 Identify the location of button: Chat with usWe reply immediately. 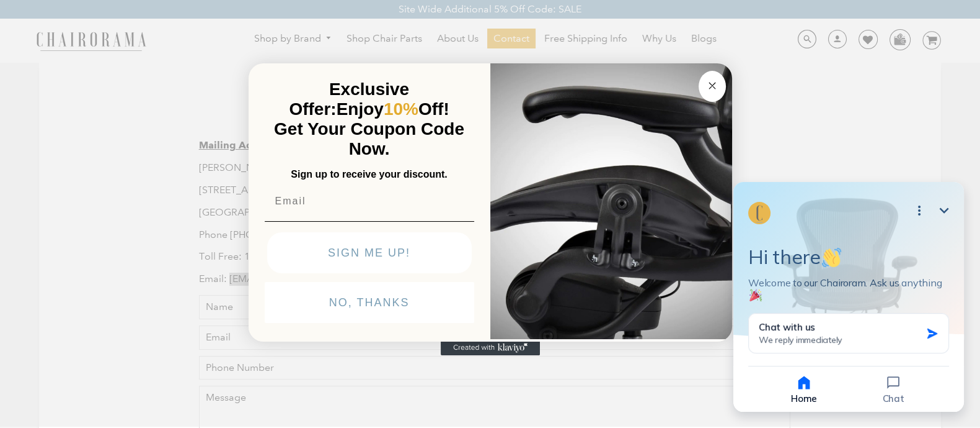
(131, 167).